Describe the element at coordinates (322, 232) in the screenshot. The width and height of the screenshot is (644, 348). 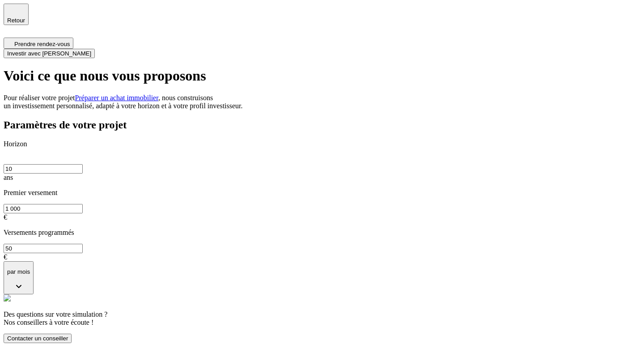
I see `p: Versements programmés` at that location.